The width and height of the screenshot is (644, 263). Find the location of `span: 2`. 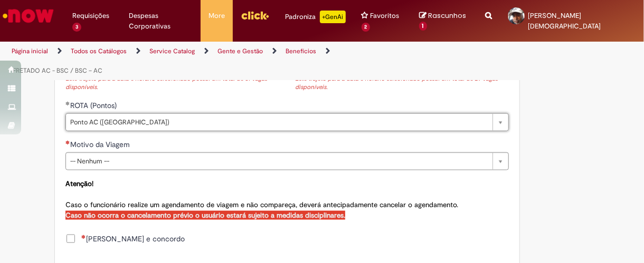

span: 2 is located at coordinates (366, 27).